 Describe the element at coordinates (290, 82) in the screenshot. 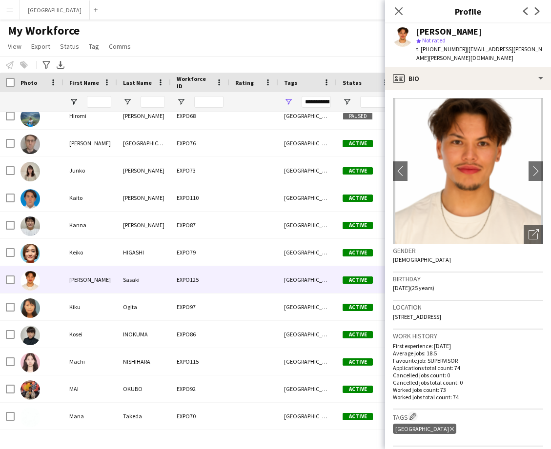

I see `span: Tags` at that location.